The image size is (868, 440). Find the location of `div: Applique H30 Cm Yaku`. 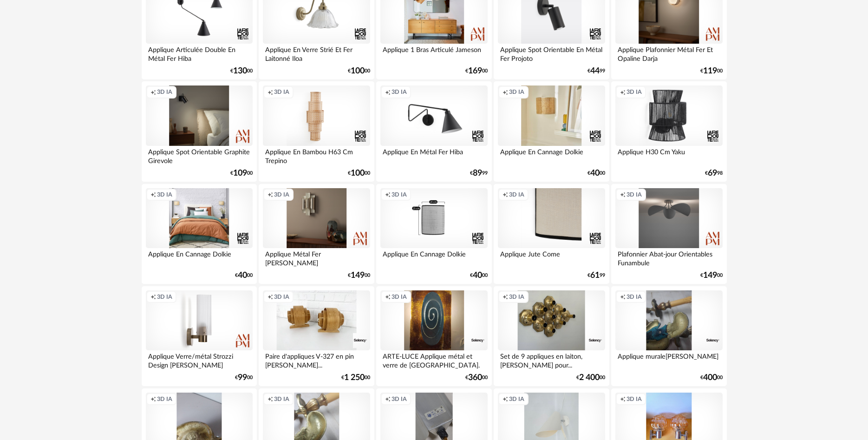

div: Applique H30 Cm Yaku is located at coordinates (669, 156).